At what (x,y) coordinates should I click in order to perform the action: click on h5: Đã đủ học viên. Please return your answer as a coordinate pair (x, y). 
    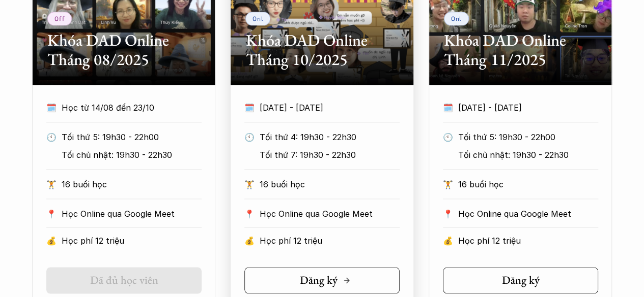
    Looking at the image, I should click on (125, 281).